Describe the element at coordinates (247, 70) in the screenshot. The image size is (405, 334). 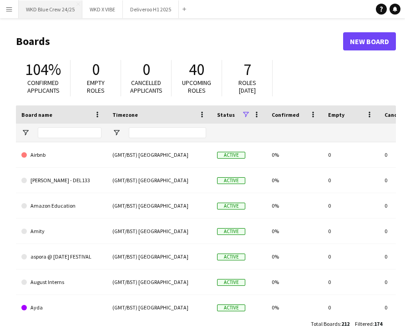
I see `span: 7` at that location.